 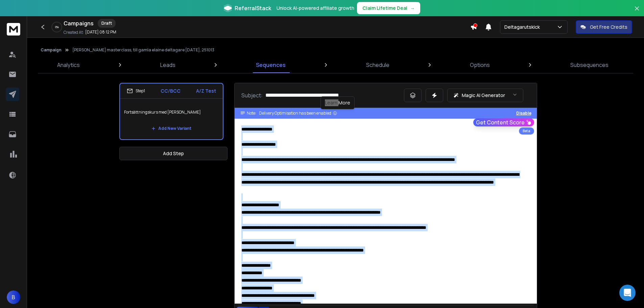 What do you see at coordinates (68, 65) in the screenshot?
I see `a: Analytics` at bounding box center [68, 65].